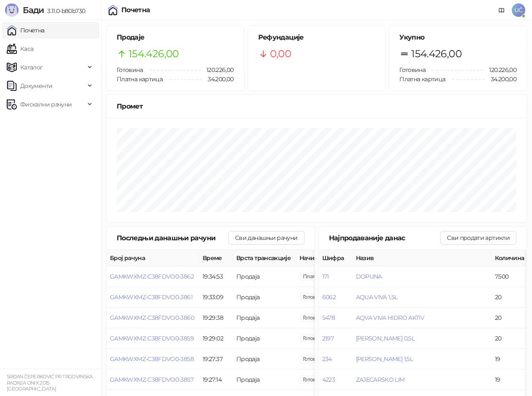 The height and width of the screenshot is (396, 532). Describe the element at coordinates (264, 258) in the screenshot. I see `th: Врста трансакције` at that location.